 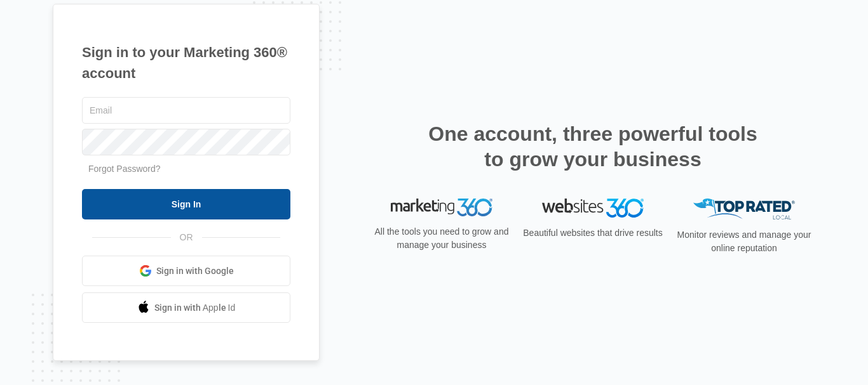 I want to click on p: Monitor reviews and manage your online reputation, so click(x=744, y=242).